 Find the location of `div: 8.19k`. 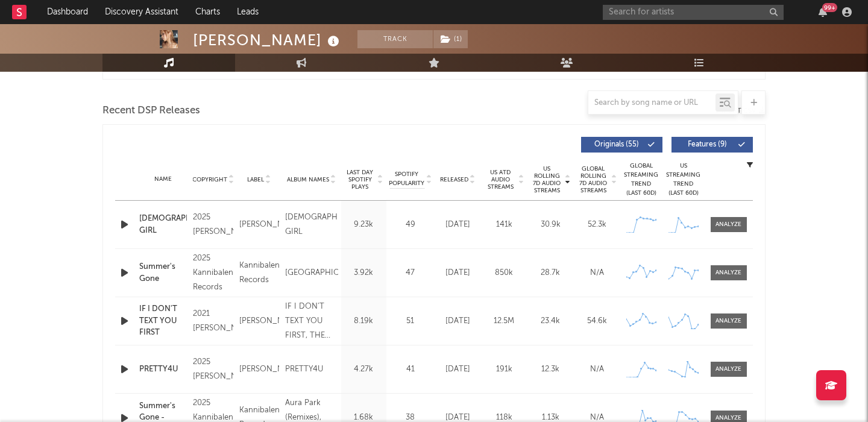

div: 8.19k is located at coordinates (363, 321).